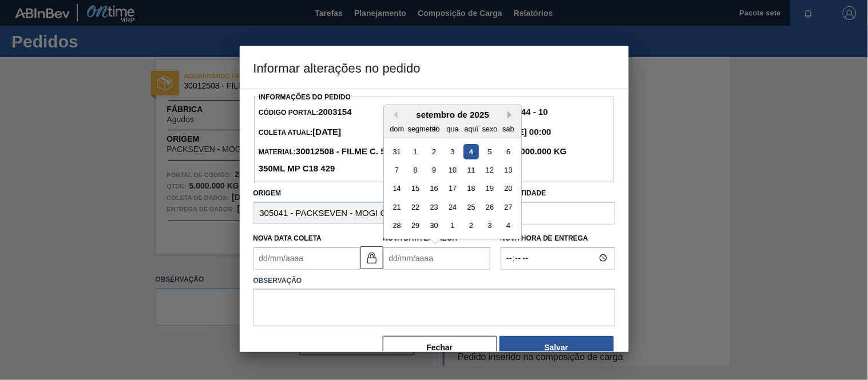 This screenshot has width=868, height=380. I want to click on font: Informações do Pedido, so click(305, 97).